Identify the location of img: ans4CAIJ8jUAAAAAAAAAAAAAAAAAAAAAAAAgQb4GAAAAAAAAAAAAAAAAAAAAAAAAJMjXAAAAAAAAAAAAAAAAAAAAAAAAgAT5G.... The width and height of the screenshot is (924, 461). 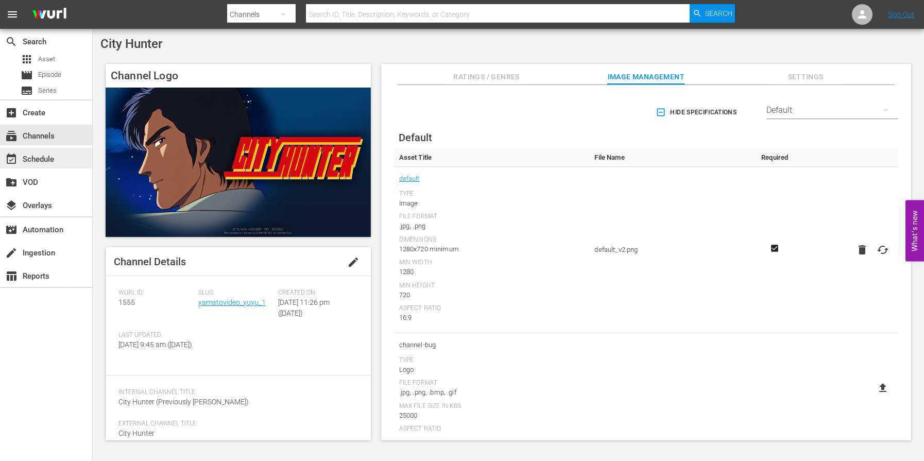
(49, 14).